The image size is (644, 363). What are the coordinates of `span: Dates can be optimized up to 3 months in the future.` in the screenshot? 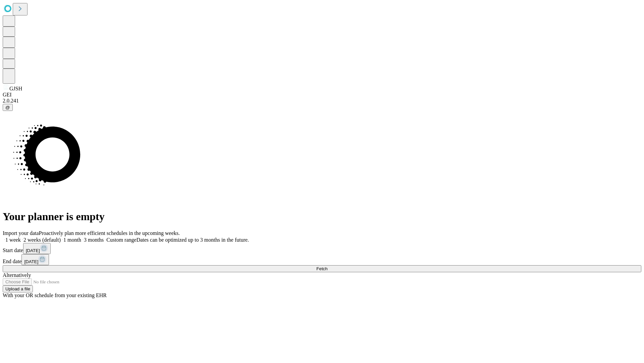 It's located at (192, 239).